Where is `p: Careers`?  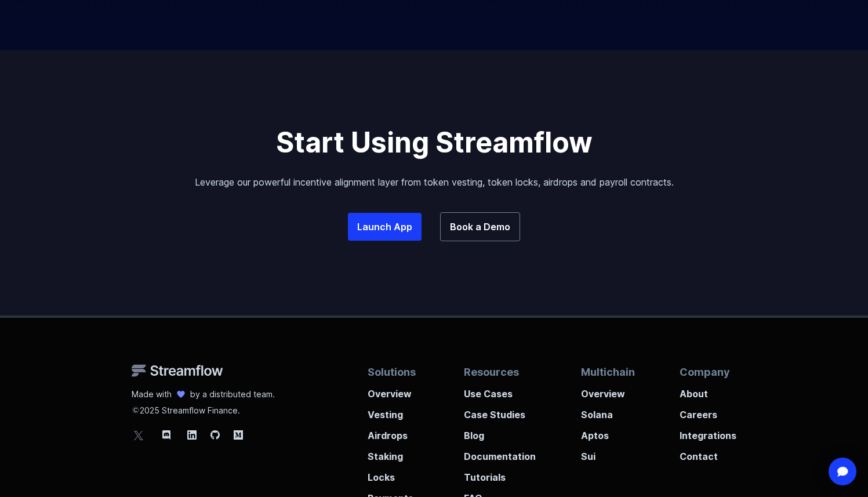 p: Careers is located at coordinates (708, 412).